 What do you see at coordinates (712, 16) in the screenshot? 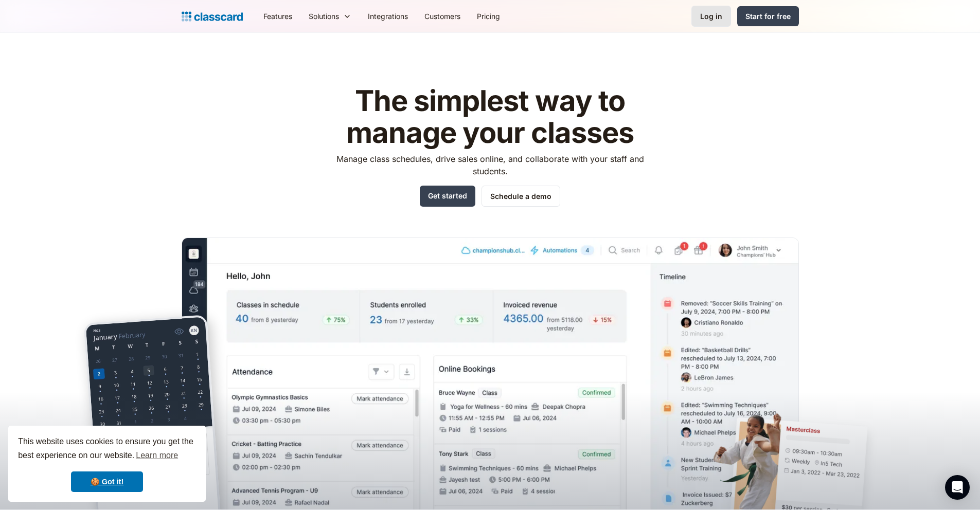
I see `div: Log in` at bounding box center [712, 16].